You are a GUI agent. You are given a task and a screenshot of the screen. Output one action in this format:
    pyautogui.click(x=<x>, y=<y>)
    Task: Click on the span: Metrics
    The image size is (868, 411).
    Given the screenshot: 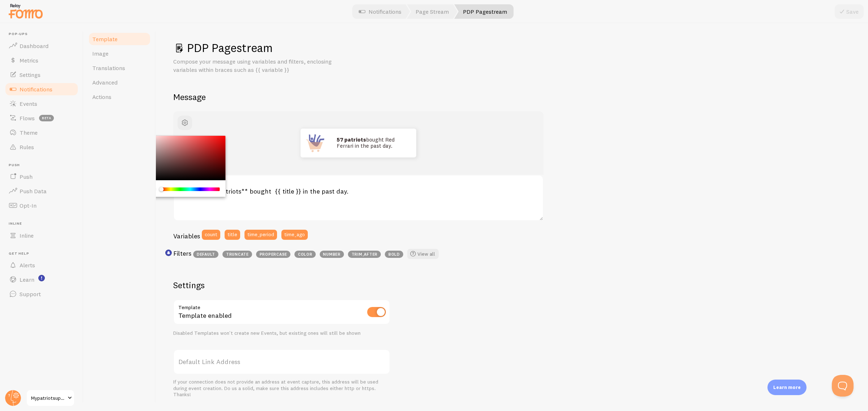 What is the action you would take?
    pyautogui.click(x=28, y=60)
    